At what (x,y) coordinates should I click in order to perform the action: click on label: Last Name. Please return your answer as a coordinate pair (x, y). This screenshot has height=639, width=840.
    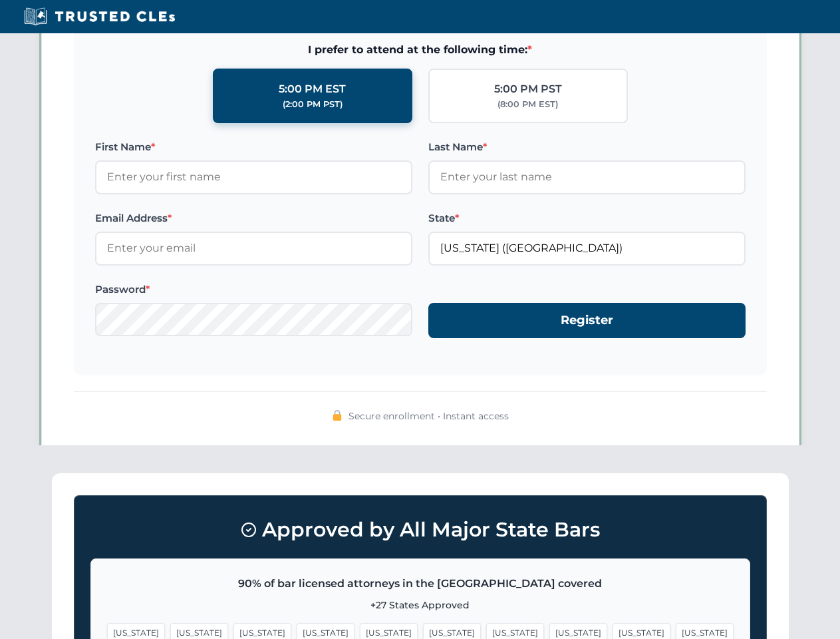
    Looking at the image, I should click on (587, 148).